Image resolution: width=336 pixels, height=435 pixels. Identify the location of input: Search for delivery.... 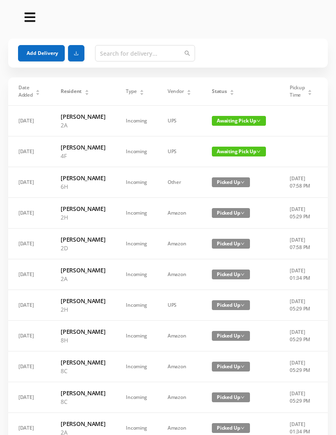
(145, 53).